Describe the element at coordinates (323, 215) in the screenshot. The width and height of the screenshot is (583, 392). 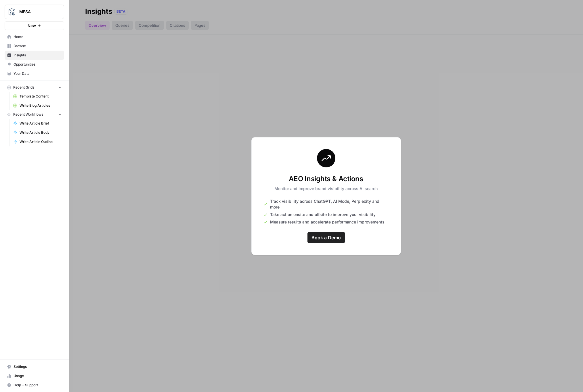
I see `span: Take action onsite and offsite to improve your visibility` at that location.